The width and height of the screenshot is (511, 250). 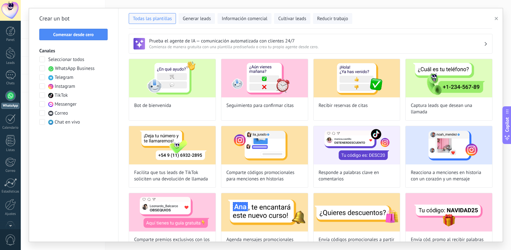 What do you see at coordinates (264, 243) in the screenshot?
I see `span: Agenda mensajes promocionales sobre eventos, ofertas y más` at bounding box center [264, 243].